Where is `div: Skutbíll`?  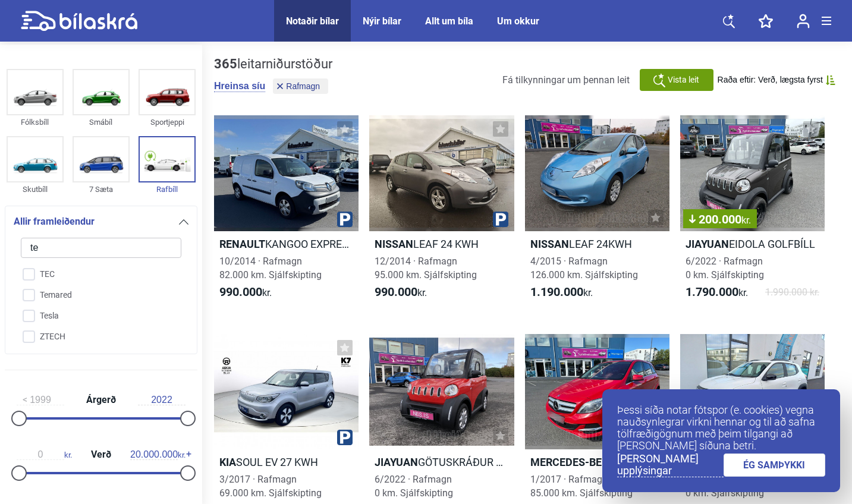 div: Skutbíll is located at coordinates (35, 189).